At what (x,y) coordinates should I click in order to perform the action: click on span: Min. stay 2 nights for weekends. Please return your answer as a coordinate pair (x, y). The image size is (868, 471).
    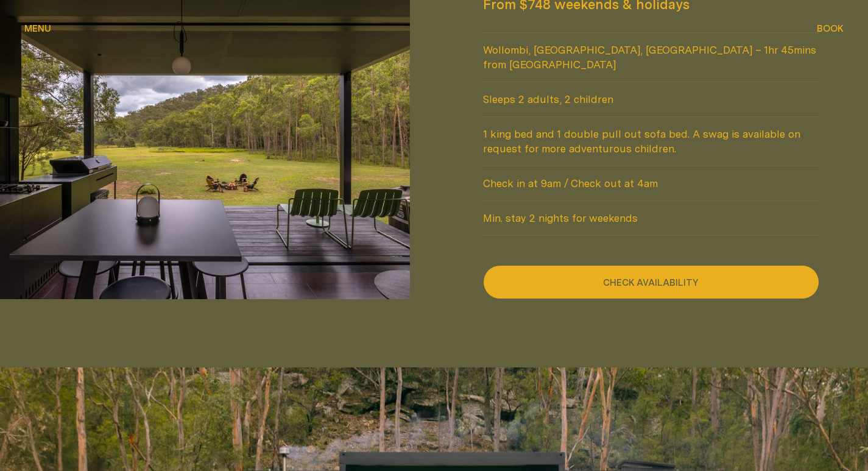
    Looking at the image, I should click on (651, 218).